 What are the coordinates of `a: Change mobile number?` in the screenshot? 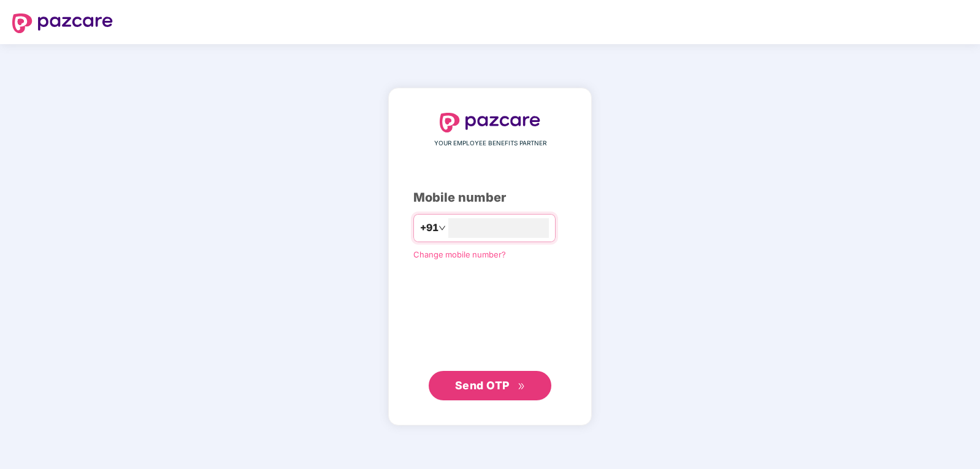 It's located at (460, 254).